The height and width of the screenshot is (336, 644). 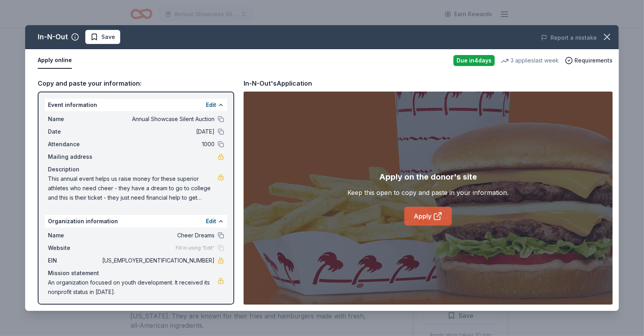 What do you see at coordinates (530, 60) in the screenshot?
I see `div: 3 applies last week` at bounding box center [530, 60].